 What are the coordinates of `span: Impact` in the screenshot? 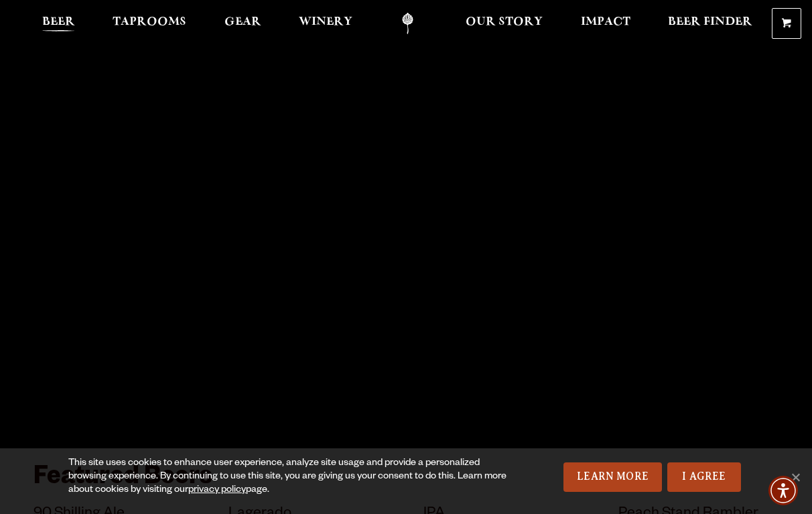 It's located at (606, 22).